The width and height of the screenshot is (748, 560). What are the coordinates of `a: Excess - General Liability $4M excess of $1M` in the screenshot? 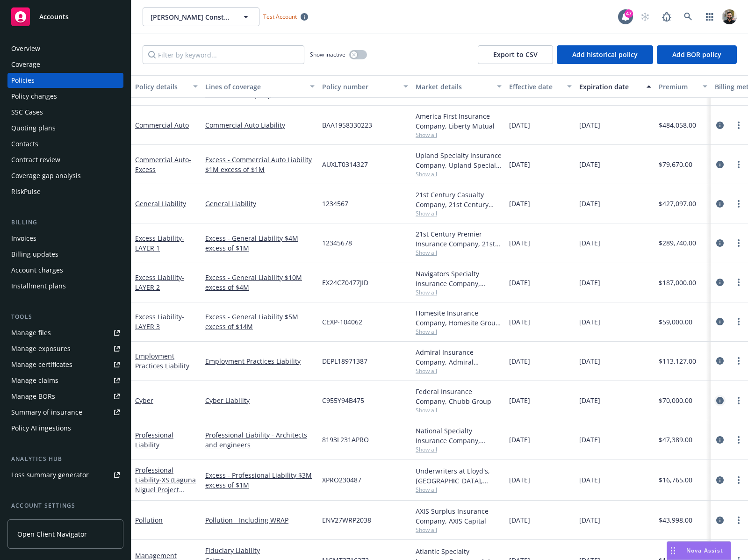 It's located at (260, 243).